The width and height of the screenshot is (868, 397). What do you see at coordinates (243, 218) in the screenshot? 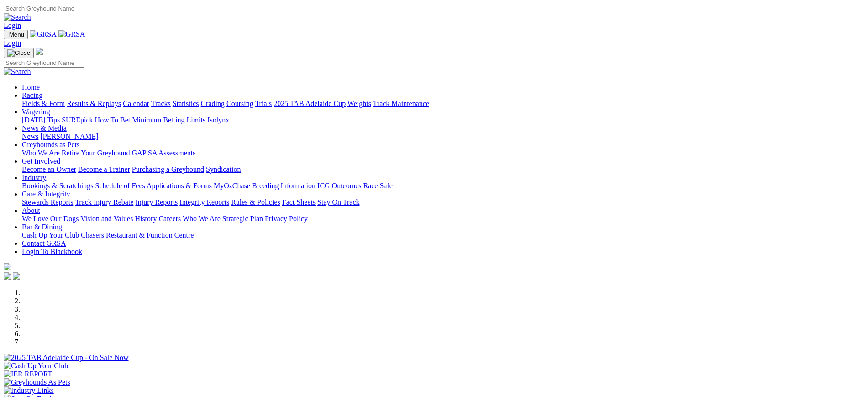
I see `a: Strategic Plan` at bounding box center [243, 218].